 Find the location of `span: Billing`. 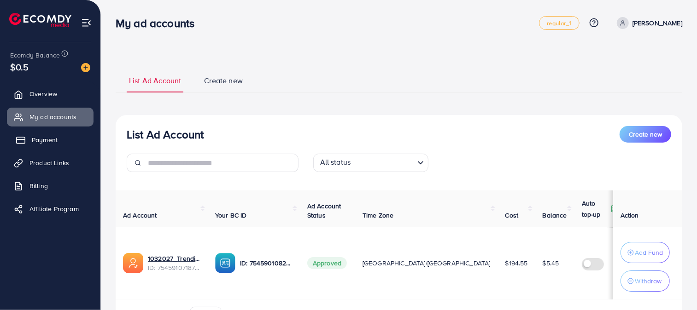

span: Billing is located at coordinates (39, 186).